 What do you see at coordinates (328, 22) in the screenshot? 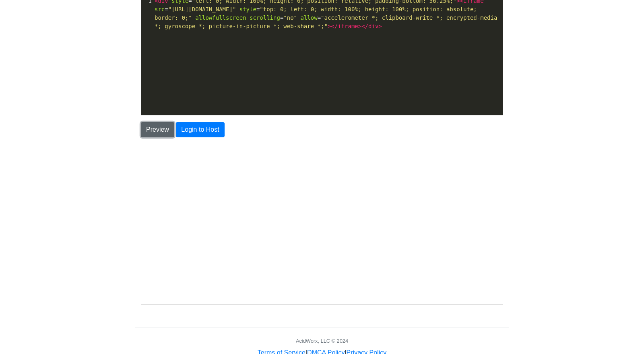
I see `span: "accelerometer *; clipboard-write *; encrypted-media *; gyroscope *; picture-in-picture *; web-sh...` at bounding box center [328, 22].